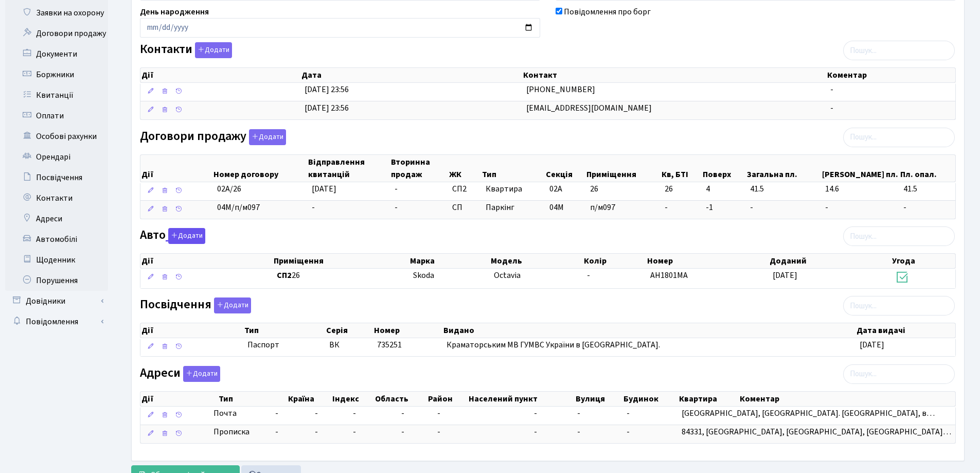 This screenshot has width=980, height=473. I want to click on label: Контакти, so click(186, 50).